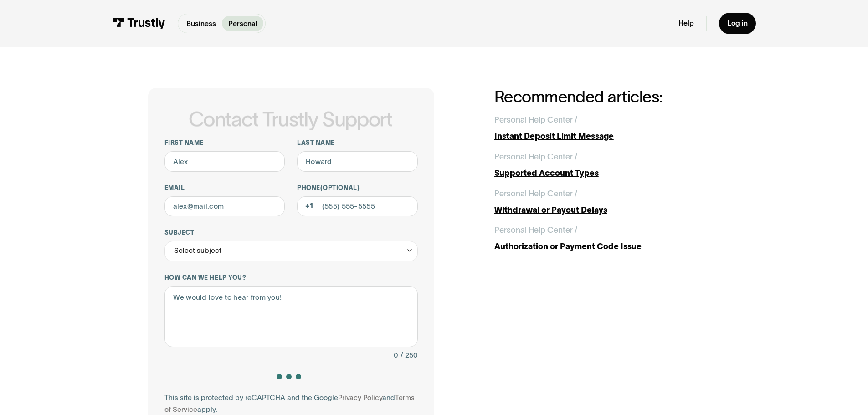 The width and height of the screenshot is (868, 415). Describe the element at coordinates (686, 23) in the screenshot. I see `a: Help` at that location.